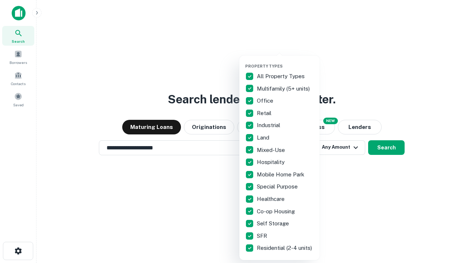 The image size is (467, 263). What do you see at coordinates (281, 174) in the screenshot?
I see `p: Mobile Home Park` at bounding box center [281, 174].